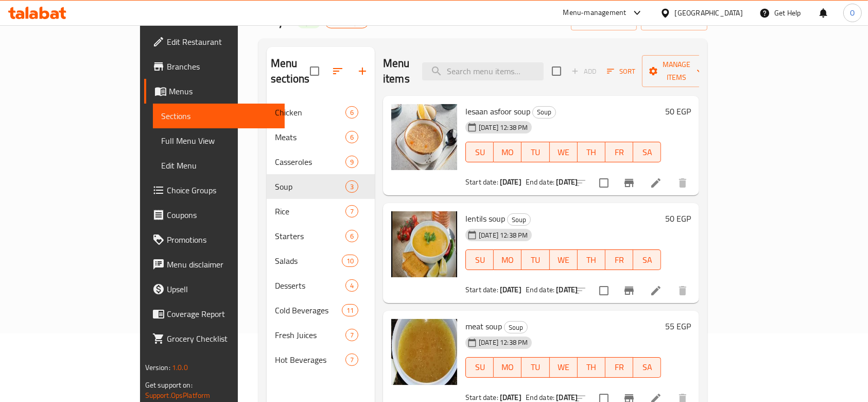 The image size is (868, 402). Describe the element at coordinates (540, 290) in the screenshot. I see `span: End date:` at that location.